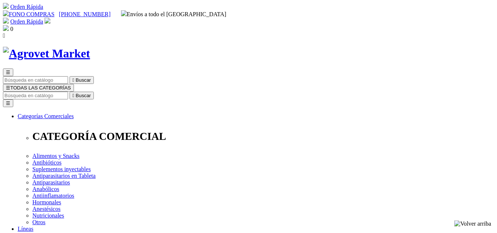  I want to click on img: phone.svg, so click(6, 13).